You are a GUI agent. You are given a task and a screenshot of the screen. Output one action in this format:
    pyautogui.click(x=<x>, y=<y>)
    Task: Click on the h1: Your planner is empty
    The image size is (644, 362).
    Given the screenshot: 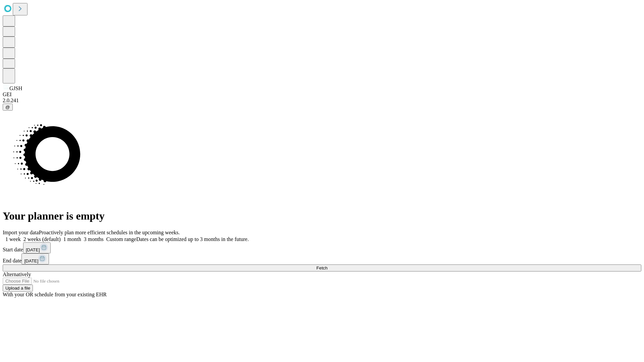 What is the action you would take?
    pyautogui.click(x=322, y=216)
    